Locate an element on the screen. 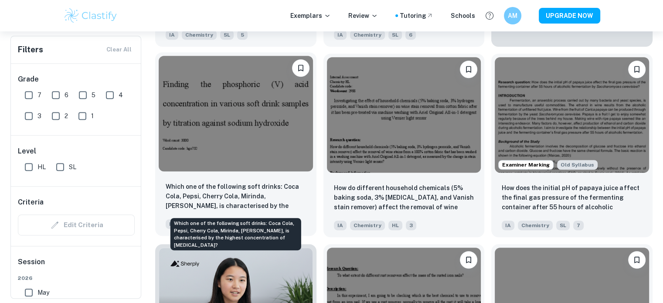 This screenshot has height=303, width=663. p: How do different household chemicals (5% baking soda, 3% hydrogen peroxide, and Vanish stain remo... is located at coordinates (404, 198).